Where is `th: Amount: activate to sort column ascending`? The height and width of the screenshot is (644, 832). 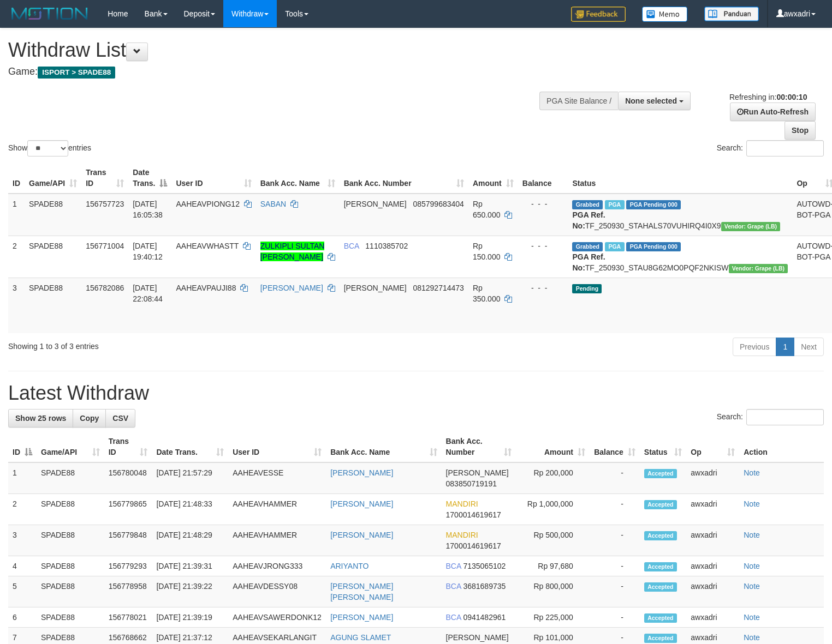
th: Amount: activate to sort column ascending is located at coordinates (493, 178).